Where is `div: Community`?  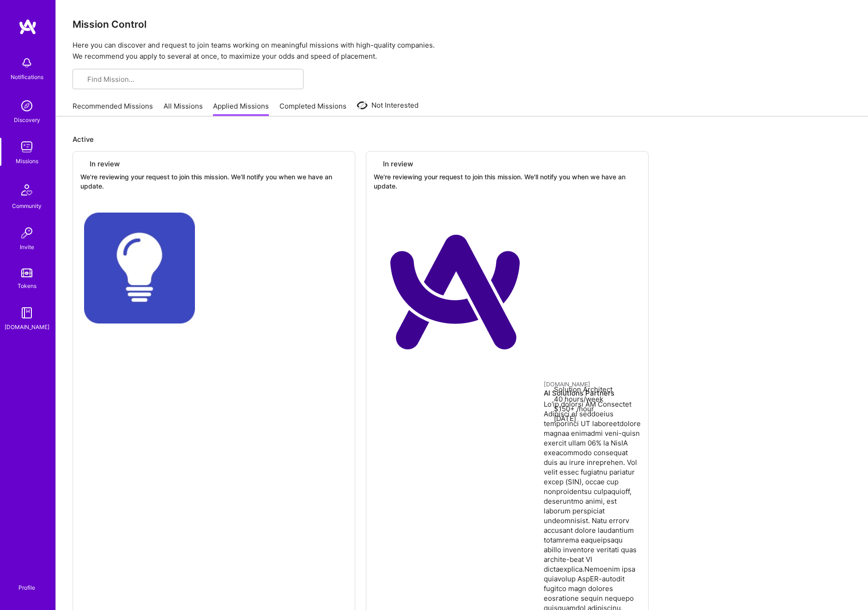
div: Community is located at coordinates (27, 206).